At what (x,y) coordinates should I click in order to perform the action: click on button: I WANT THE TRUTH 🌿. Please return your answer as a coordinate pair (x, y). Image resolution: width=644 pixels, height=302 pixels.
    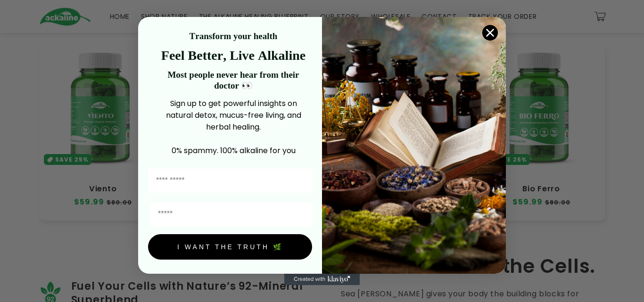
    Looking at the image, I should click on (230, 247).